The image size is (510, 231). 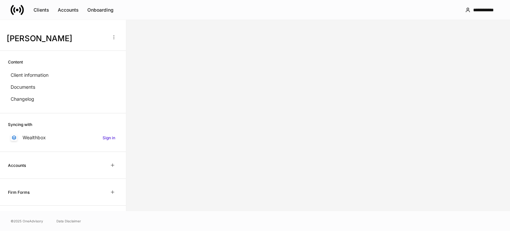 What do you see at coordinates (109, 138) in the screenshot?
I see `h6: Sign in` at bounding box center [109, 138].